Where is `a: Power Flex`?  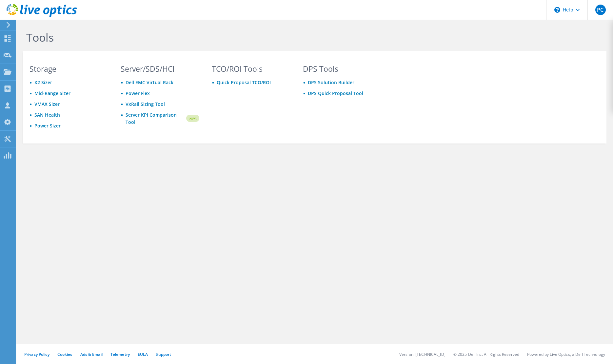
a: Power Flex is located at coordinates (138, 93).